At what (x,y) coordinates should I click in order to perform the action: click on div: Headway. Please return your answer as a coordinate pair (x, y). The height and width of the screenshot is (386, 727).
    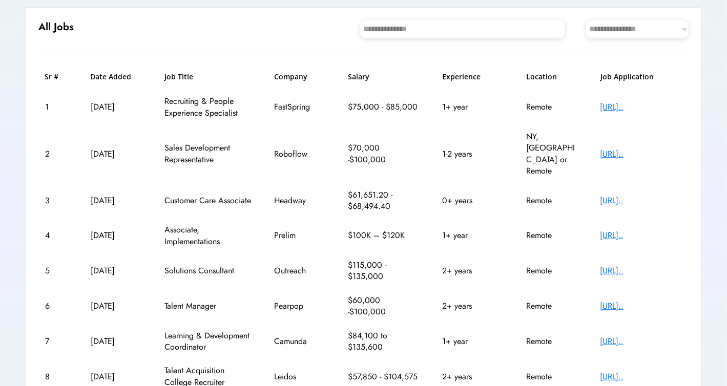
    Looking at the image, I should click on (300, 201).